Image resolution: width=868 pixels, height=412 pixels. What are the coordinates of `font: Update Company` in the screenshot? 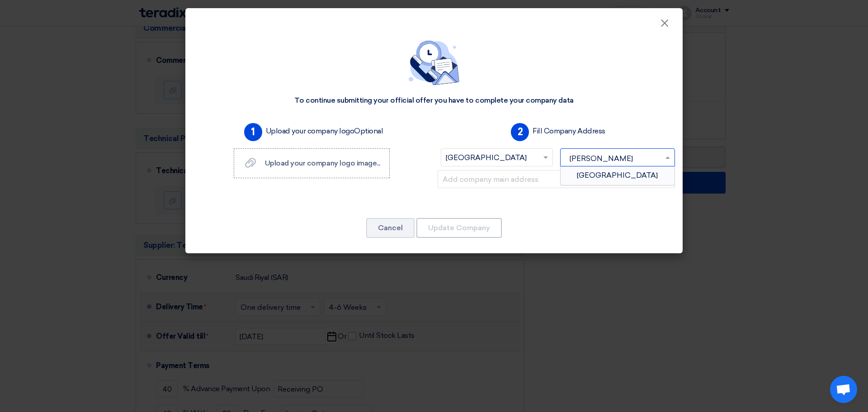 It's located at (459, 228).